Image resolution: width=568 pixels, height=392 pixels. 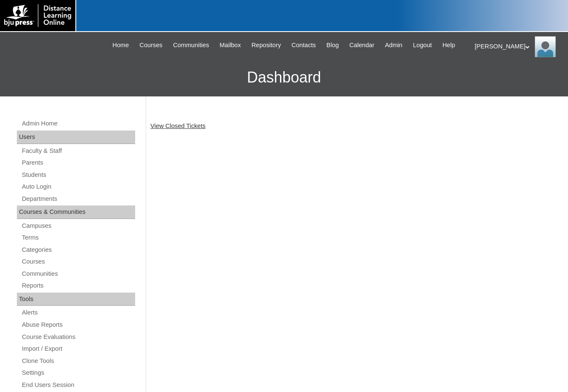 I want to click on span: Admin, so click(x=394, y=45).